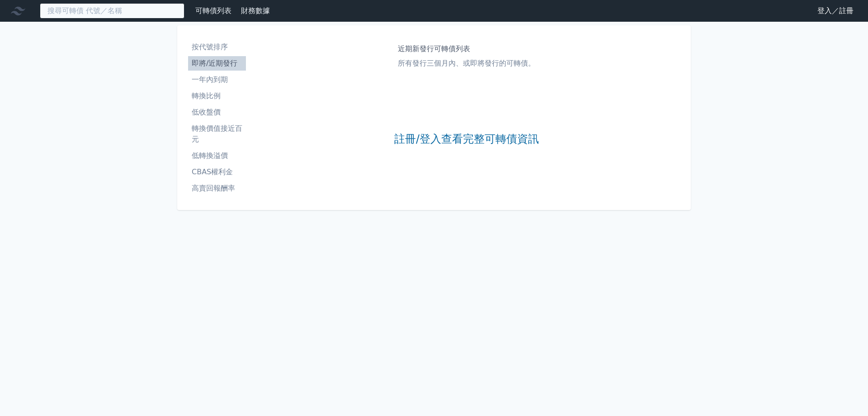 This screenshot has width=868, height=416. What do you see at coordinates (217, 47) in the screenshot?
I see `li: 按代號排序` at bounding box center [217, 47].